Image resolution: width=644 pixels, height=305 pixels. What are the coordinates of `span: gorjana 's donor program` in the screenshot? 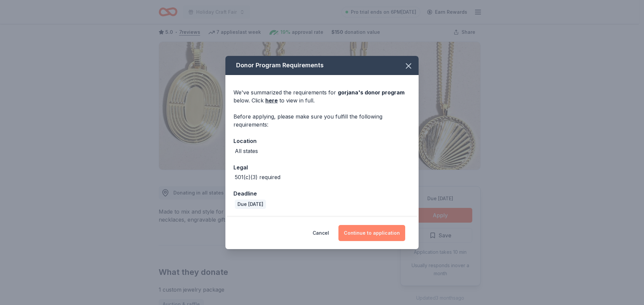 It's located at (371, 92).